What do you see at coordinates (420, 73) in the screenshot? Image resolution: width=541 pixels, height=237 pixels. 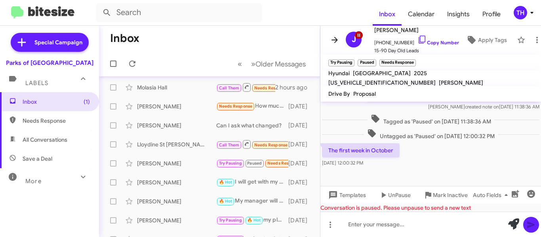 I see `span: 2025` at bounding box center [420, 73].